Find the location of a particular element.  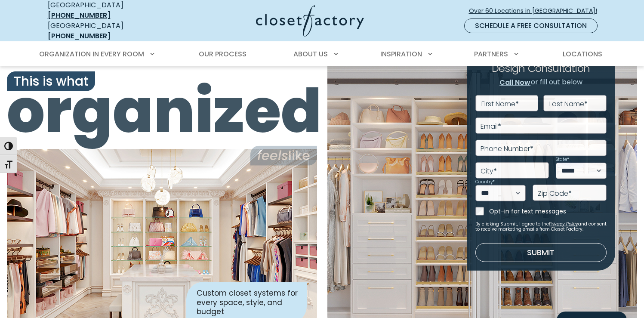

span: organized is located at coordinates (162, 111).